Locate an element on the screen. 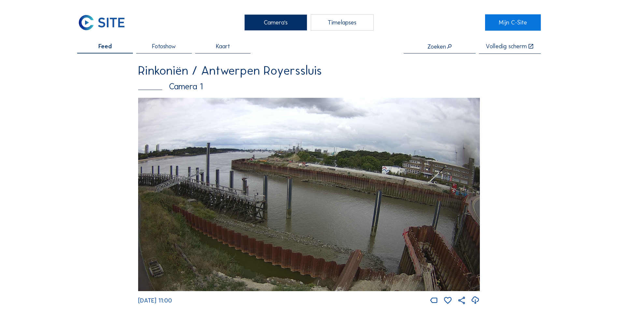 This screenshot has height=311, width=618. span: Feed is located at coordinates (105, 46).